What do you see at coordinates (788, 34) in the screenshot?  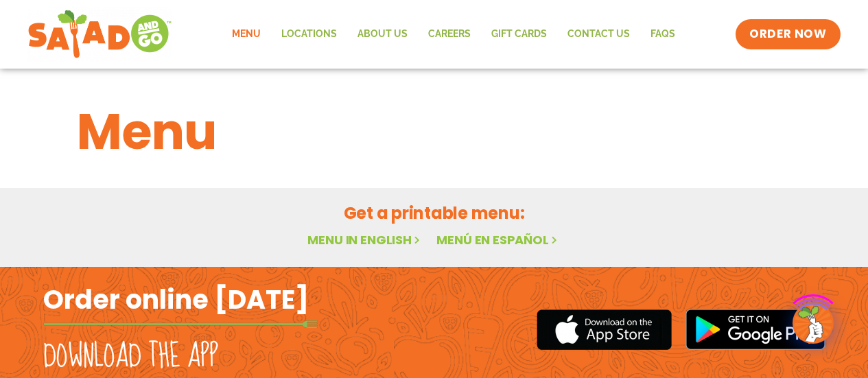 I see `a: ORDER NOW` at bounding box center [788, 34].